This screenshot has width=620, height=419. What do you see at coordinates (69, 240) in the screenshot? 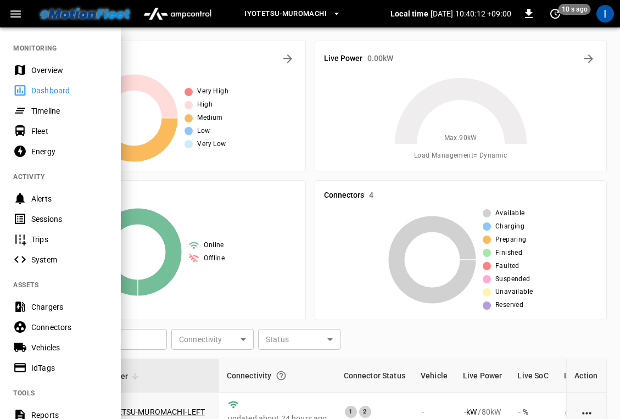
I see `div: Trips` at bounding box center [69, 240].